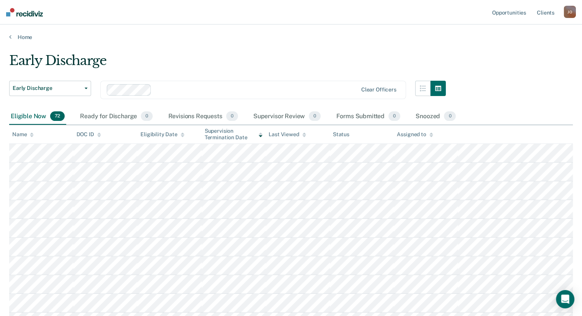  What do you see at coordinates (38, 117) in the screenshot?
I see `div: Eligible Now72` at bounding box center [38, 117].